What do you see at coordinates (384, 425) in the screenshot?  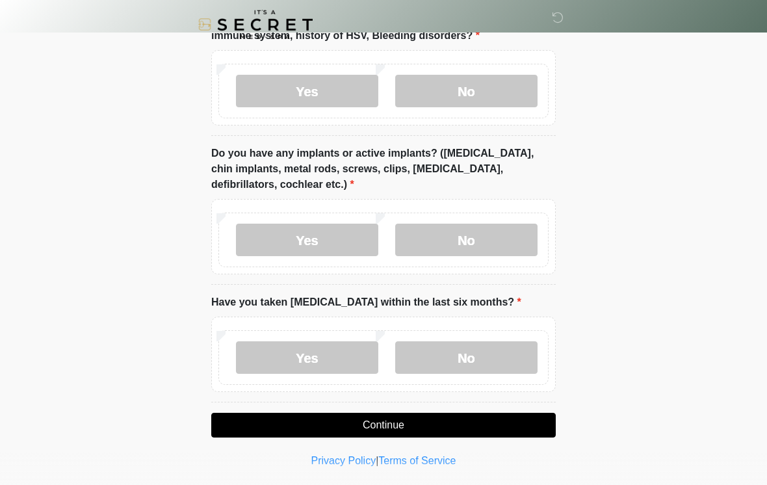 I see `button: Continue` at bounding box center [384, 425].